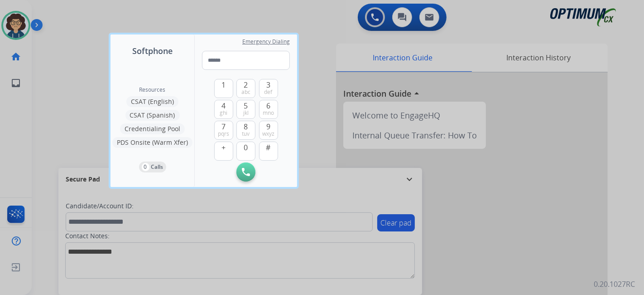  What do you see at coordinates (152, 142) in the screenshot?
I see `button: PDS Onsite (Warm Xfer)` at bounding box center [152, 142].